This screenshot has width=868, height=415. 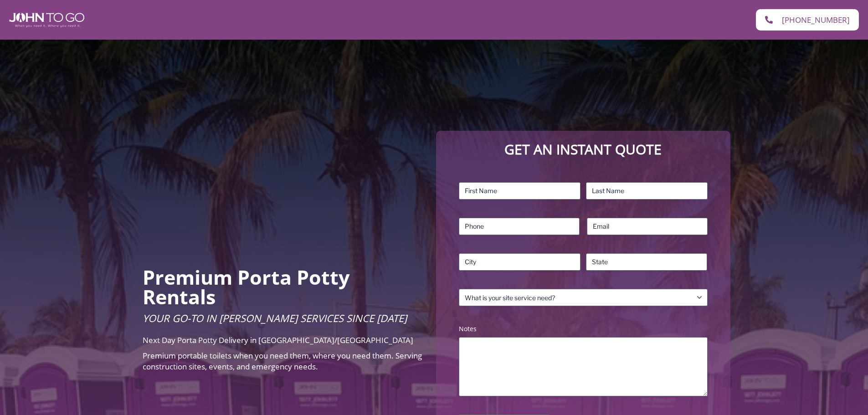 What do you see at coordinates (519, 262) in the screenshot?
I see `input: City` at bounding box center [519, 262].